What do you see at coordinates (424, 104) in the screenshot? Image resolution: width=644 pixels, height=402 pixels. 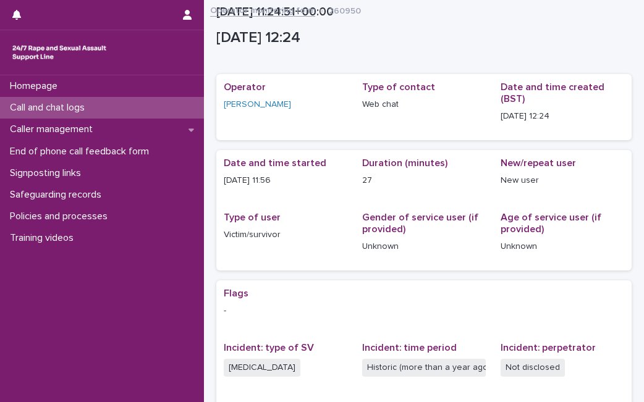 I see `p: Web chat` at bounding box center [424, 104].